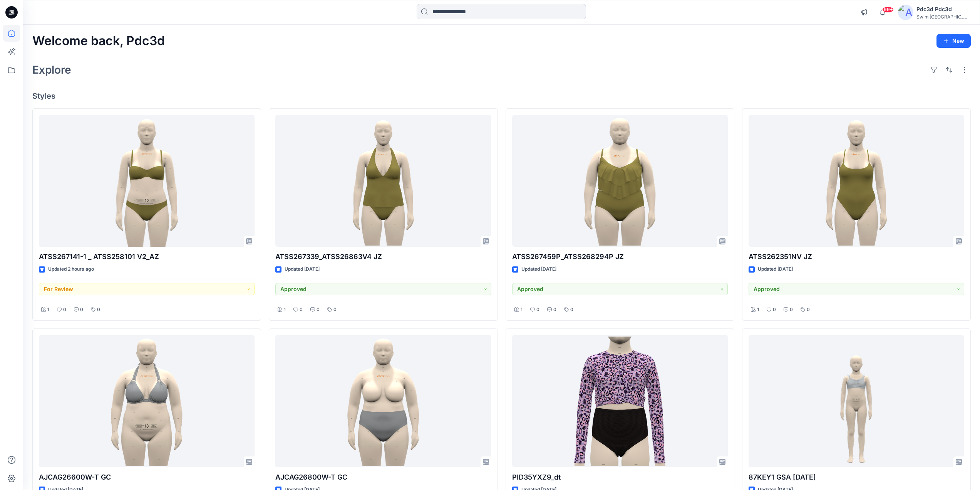 The image size is (980, 490). I want to click on p: ATSS267459P_ATSS268294P JZ, so click(620, 257).